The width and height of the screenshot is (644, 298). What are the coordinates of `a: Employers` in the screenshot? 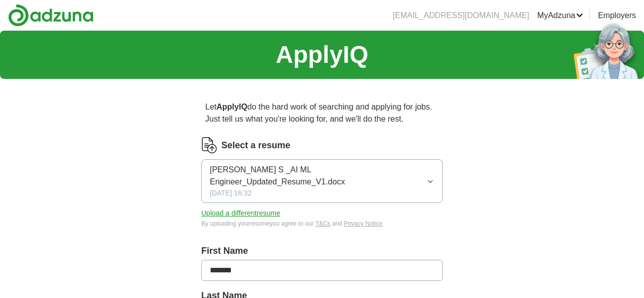 It's located at (617, 16).